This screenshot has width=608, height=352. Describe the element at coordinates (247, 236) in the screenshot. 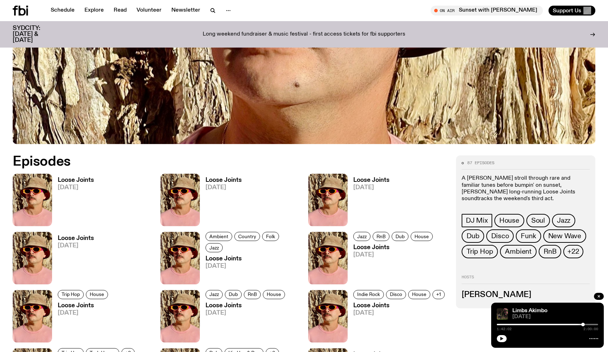

I see `a: Country` at that location.